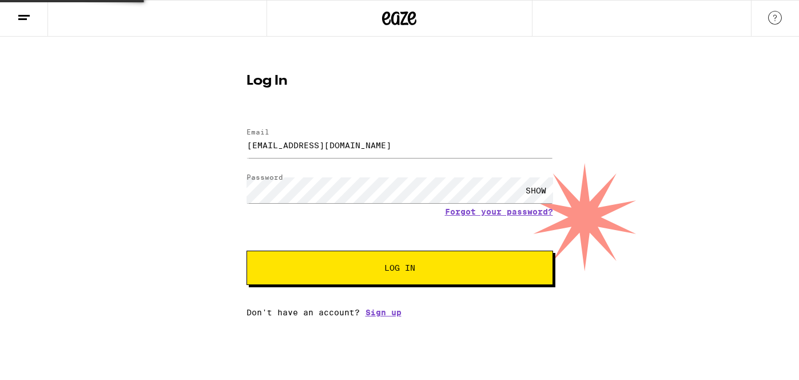 The width and height of the screenshot is (799, 380). I want to click on a: Sign up, so click(383, 312).